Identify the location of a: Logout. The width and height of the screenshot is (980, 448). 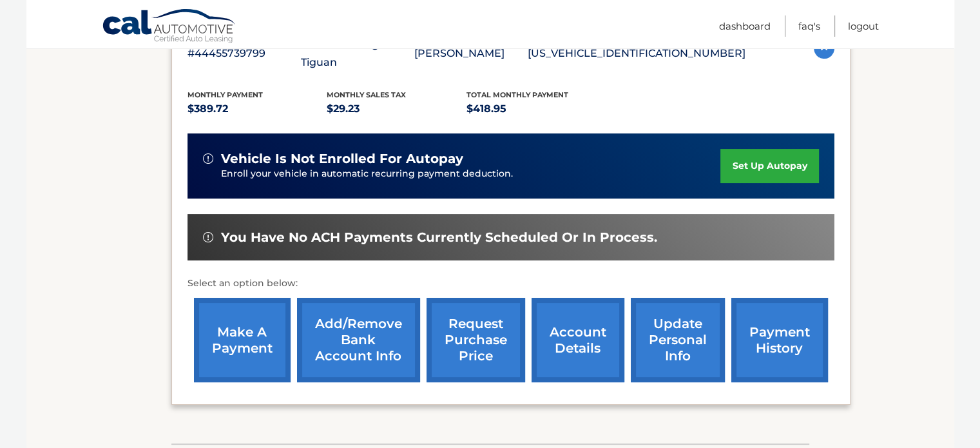
(863, 26).